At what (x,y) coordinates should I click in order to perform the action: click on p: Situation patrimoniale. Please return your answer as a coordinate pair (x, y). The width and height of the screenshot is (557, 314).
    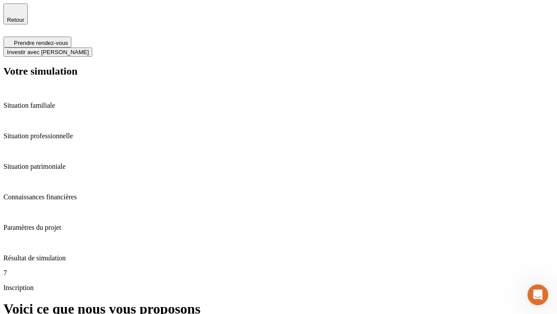
    Looking at the image, I should click on (279, 166).